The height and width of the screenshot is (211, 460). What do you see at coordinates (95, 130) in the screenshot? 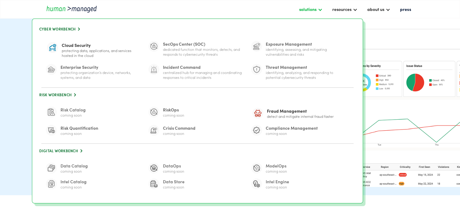
I see `a: Risk QuantificationComing soon` at bounding box center [95, 130].